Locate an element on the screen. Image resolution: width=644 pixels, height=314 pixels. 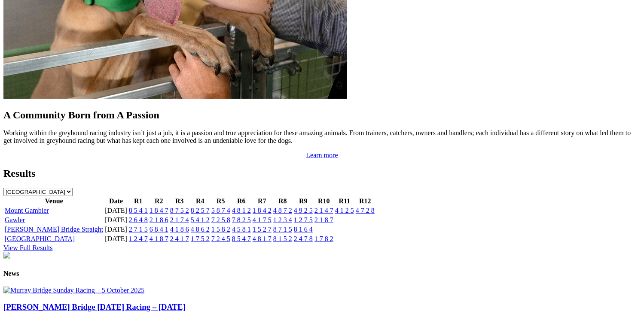
th: R10 is located at coordinates (324, 202).